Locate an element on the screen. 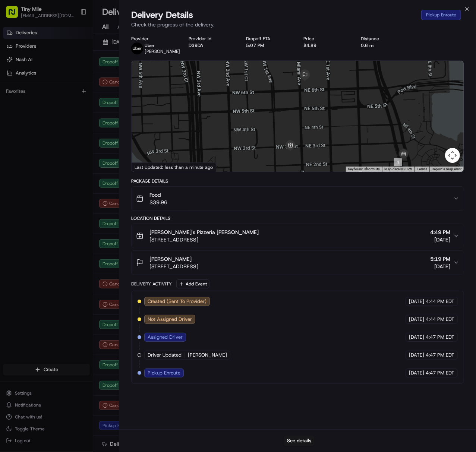 Image resolution: width=476 pixels, height=452 pixels. div: Provider is located at coordinates (154, 39).